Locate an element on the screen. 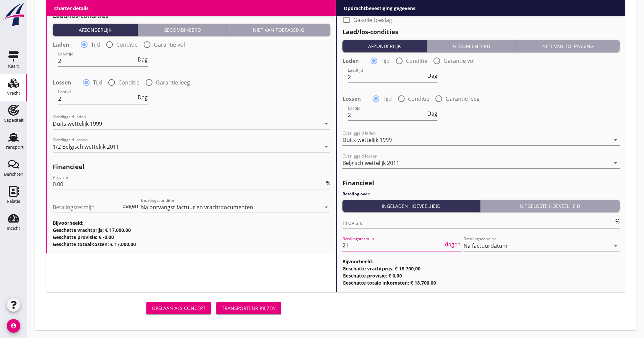 The image size is (644, 338). div: 1/2 Belgisch wettelijk 2011 is located at coordinates (86, 146).